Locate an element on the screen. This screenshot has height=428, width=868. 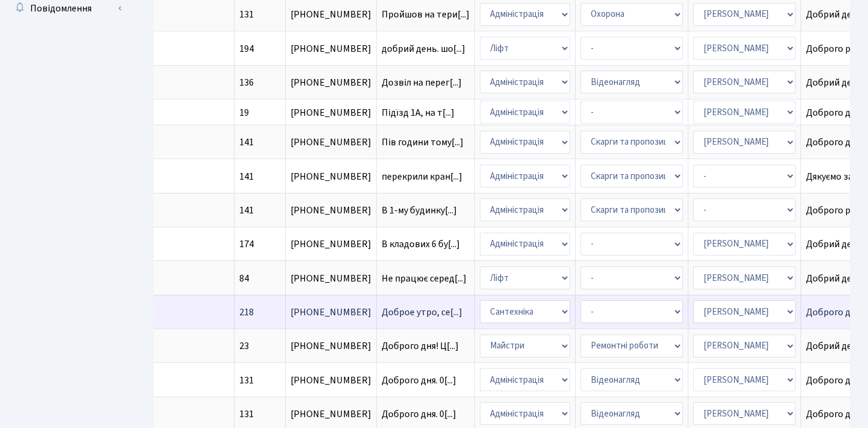
span: Не працює серед[...] is located at coordinates (424, 279).